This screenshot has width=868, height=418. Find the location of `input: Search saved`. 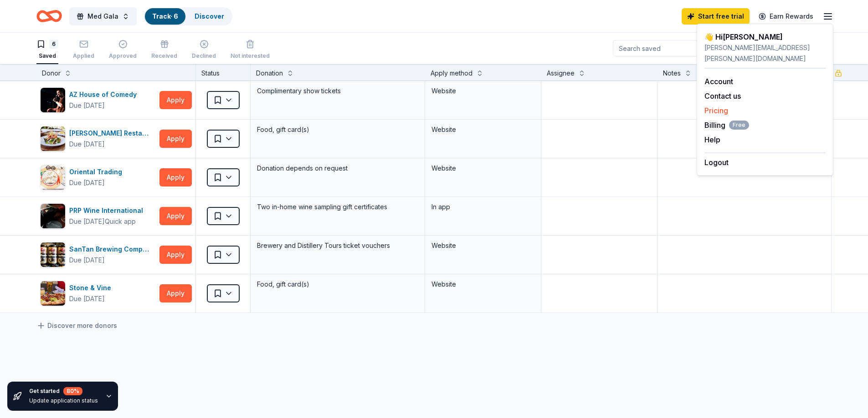

input: Search saved is located at coordinates (671, 48).